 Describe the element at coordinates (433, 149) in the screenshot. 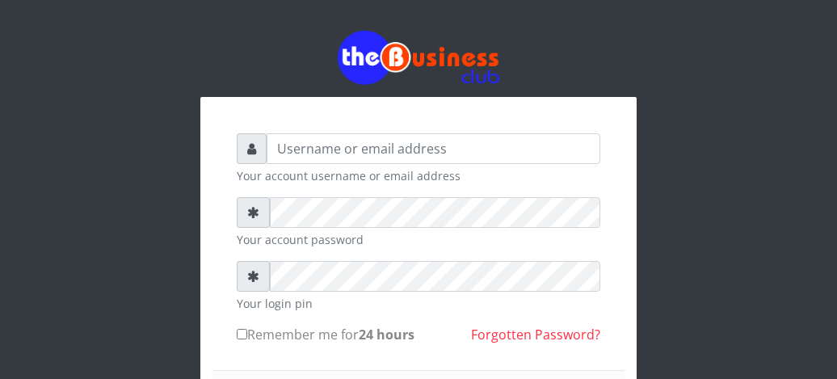

I see `input: Username or email address` at that location.